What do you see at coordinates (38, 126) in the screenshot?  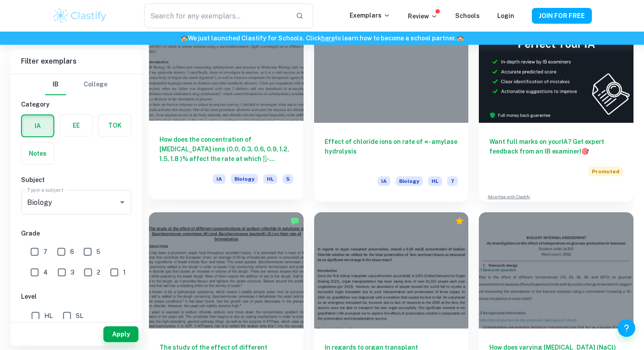 I see `button: IA` at bounding box center [38, 126].